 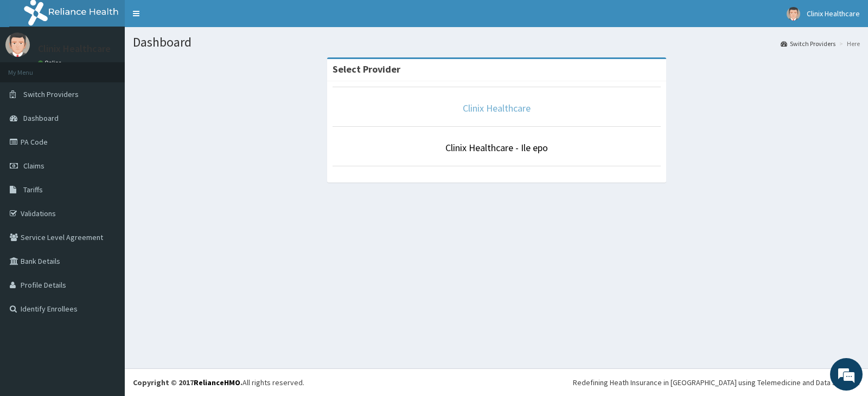 I want to click on span: Tariffs, so click(x=33, y=190).